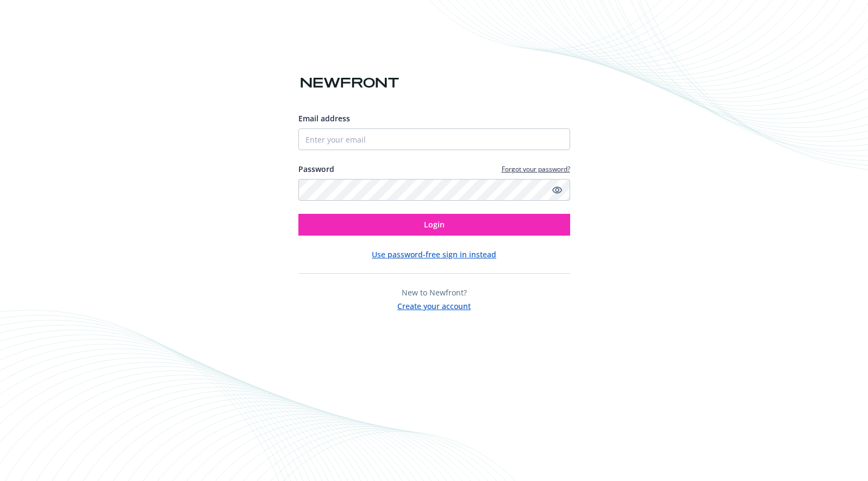  I want to click on label: Password, so click(316, 169).